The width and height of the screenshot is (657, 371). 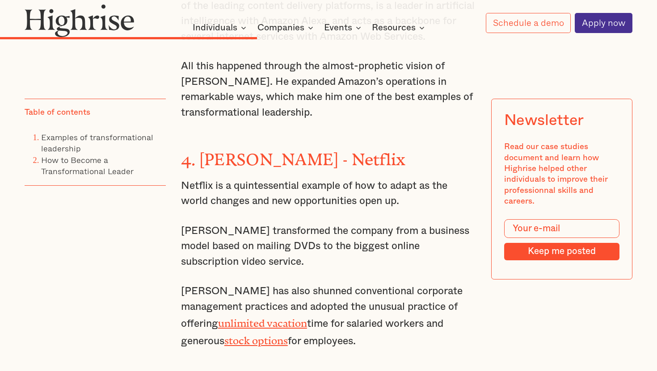 What do you see at coordinates (57, 113) in the screenshot?
I see `div: Table of contents` at bounding box center [57, 113].